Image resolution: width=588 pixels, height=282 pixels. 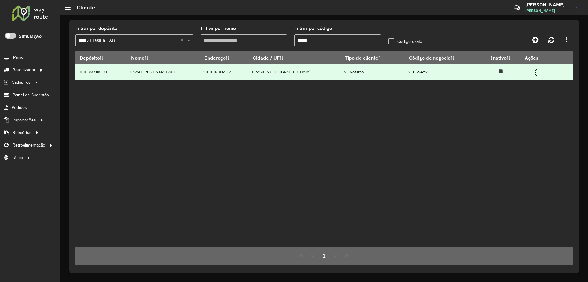 What do you see at coordinates (443, 72) in the screenshot?
I see `td: 71059477` at bounding box center [443, 72].